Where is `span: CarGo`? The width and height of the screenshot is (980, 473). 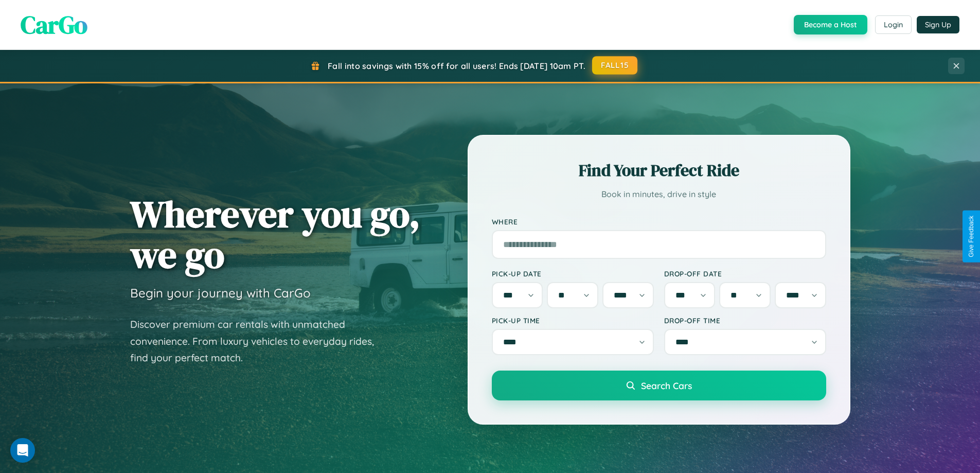
span: CarGo is located at coordinates (54, 25).